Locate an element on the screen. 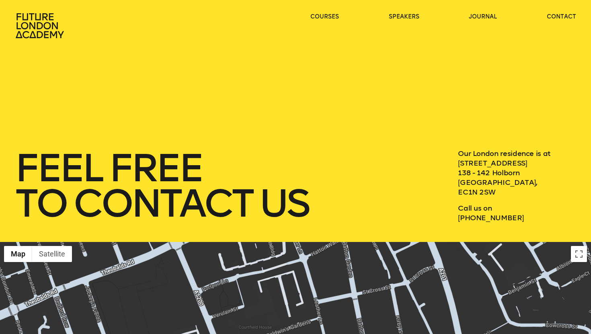 Image resolution: width=591 pixels, height=334 pixels. button: Show satellite imagery is located at coordinates (52, 254).